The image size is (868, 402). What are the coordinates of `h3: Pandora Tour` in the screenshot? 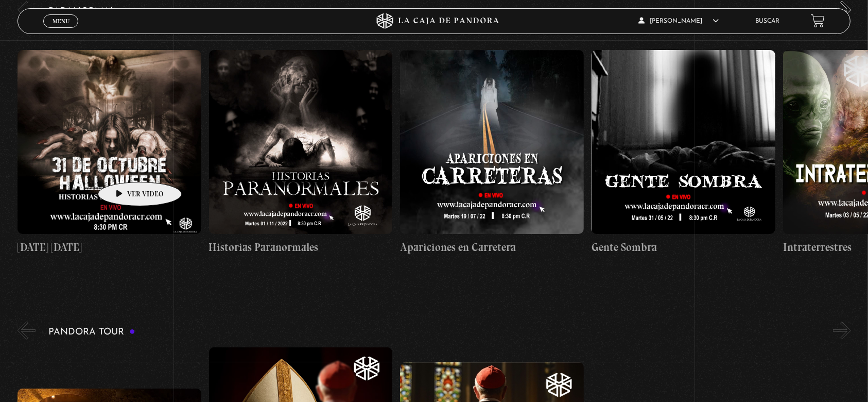 It's located at (92, 331).